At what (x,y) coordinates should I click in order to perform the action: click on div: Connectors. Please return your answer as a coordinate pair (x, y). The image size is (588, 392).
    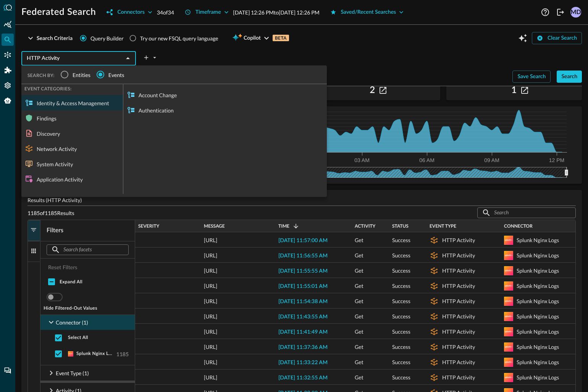
    Looking at the image, I should click on (8, 55).